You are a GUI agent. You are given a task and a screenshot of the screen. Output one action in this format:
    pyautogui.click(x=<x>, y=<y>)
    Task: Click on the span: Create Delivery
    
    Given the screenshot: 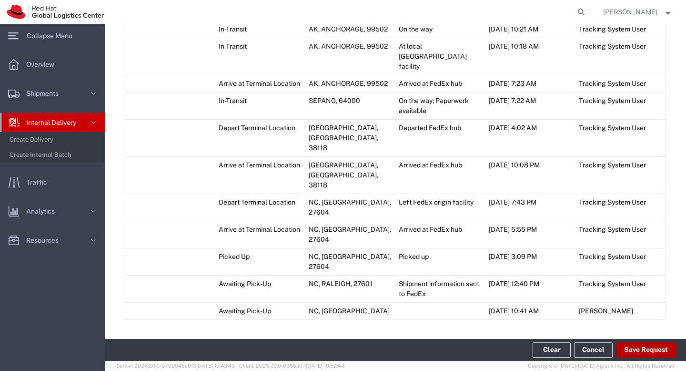 What is the action you would take?
    pyautogui.click(x=53, y=140)
    